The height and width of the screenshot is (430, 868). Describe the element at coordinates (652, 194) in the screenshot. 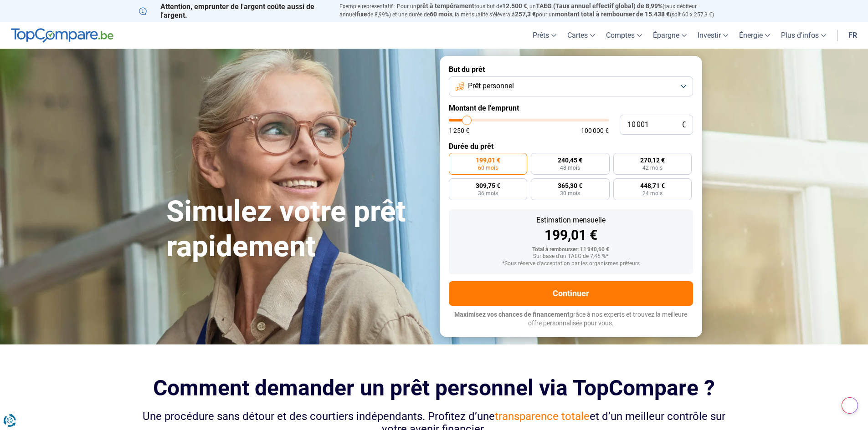

I see `span: 24 mois` at that location.